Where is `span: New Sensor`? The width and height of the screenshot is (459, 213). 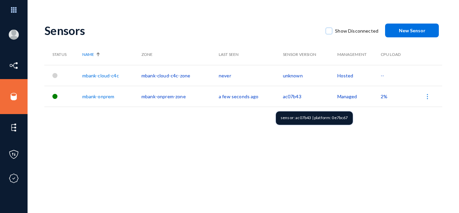
span: New Sensor is located at coordinates (412, 30).